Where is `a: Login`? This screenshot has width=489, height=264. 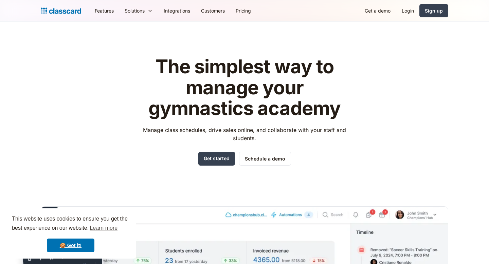 a: Login is located at coordinates (408, 11).